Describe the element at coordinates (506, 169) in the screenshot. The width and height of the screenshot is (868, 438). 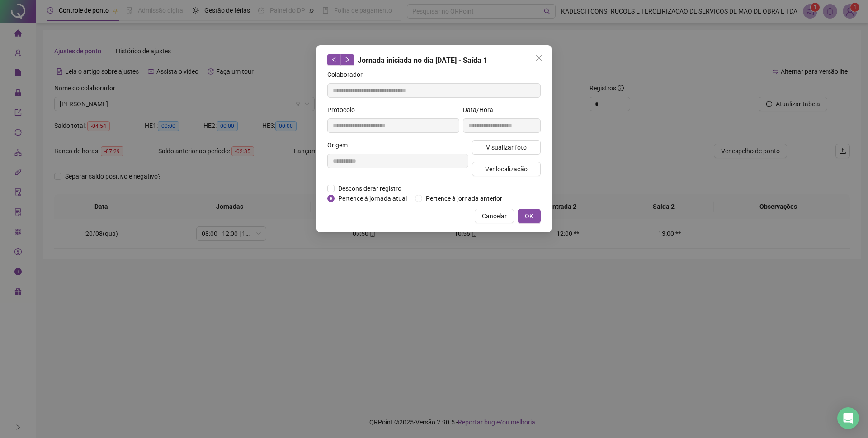
I see `button: Ver localização` at that location.